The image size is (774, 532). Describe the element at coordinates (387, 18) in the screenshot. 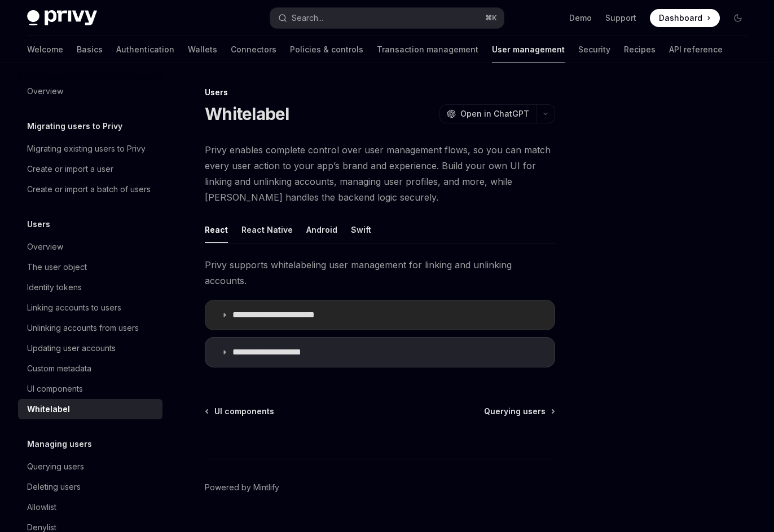

I see `button: Search...⌘K` at that location.